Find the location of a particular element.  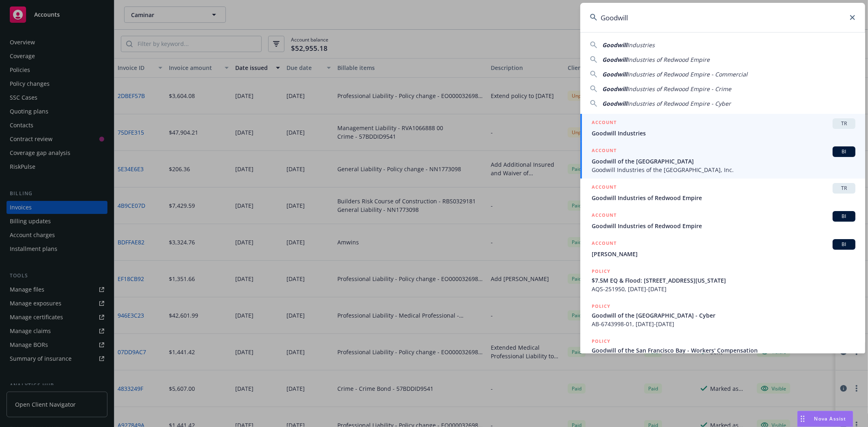

button: Nova Assist is located at coordinates (825, 419).